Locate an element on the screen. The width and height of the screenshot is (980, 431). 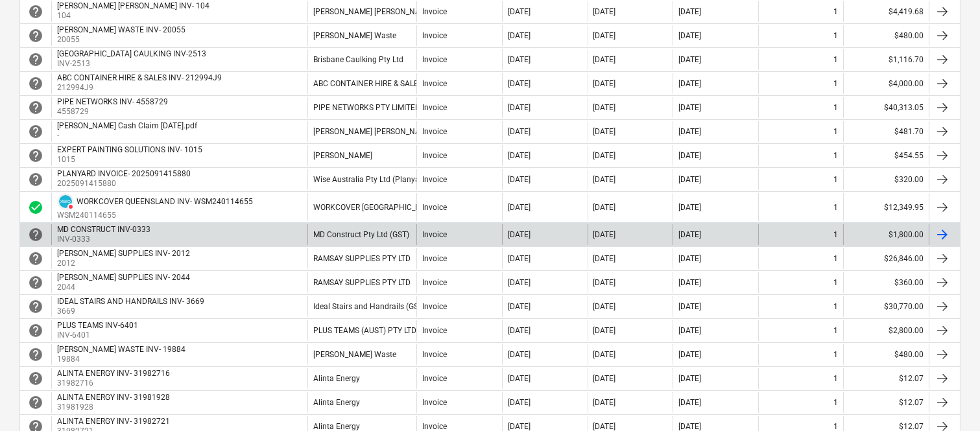
div: $1,800.00 is located at coordinates (886, 235).